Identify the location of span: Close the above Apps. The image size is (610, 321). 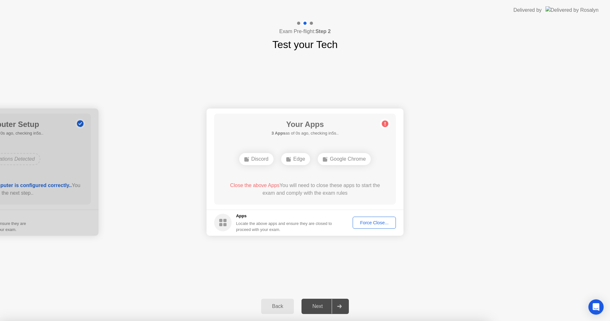
(255, 185).